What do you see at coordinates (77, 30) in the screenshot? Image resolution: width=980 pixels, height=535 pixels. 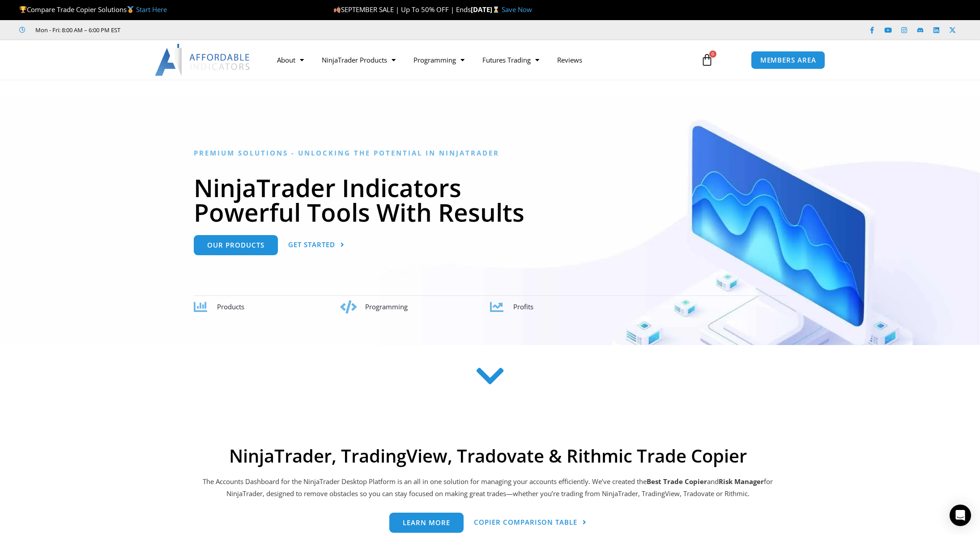 I see `span: Mon - Fri: 8:00 AM – 6:00 PM EST` at bounding box center [77, 30].